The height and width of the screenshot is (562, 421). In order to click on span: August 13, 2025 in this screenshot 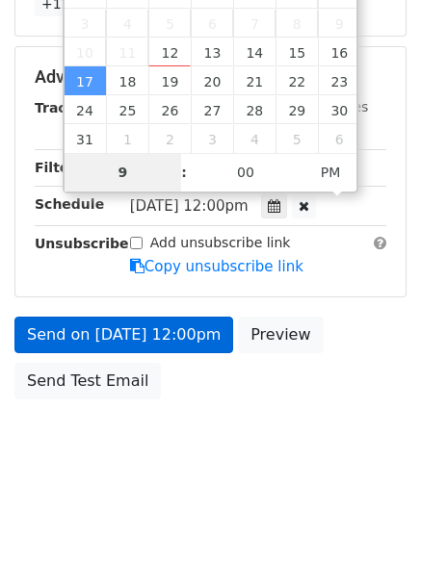, I will do `click(212, 52)`.